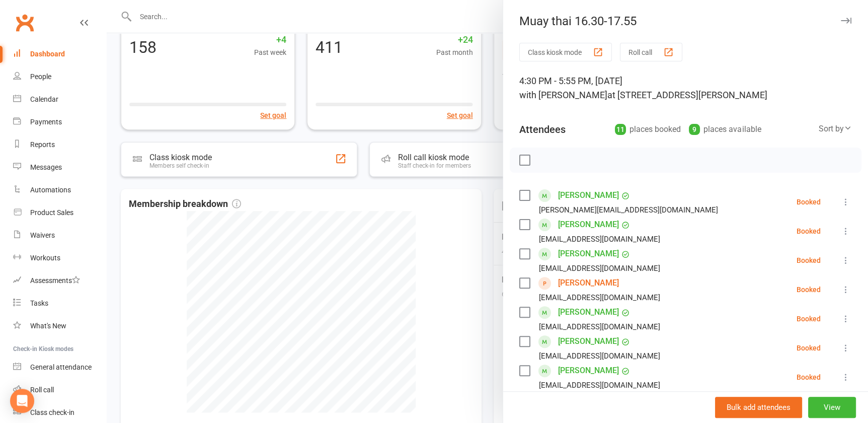 The image size is (868, 423). Describe the element at coordinates (60, 212) in the screenshot. I see `a: Product Sales` at that location.